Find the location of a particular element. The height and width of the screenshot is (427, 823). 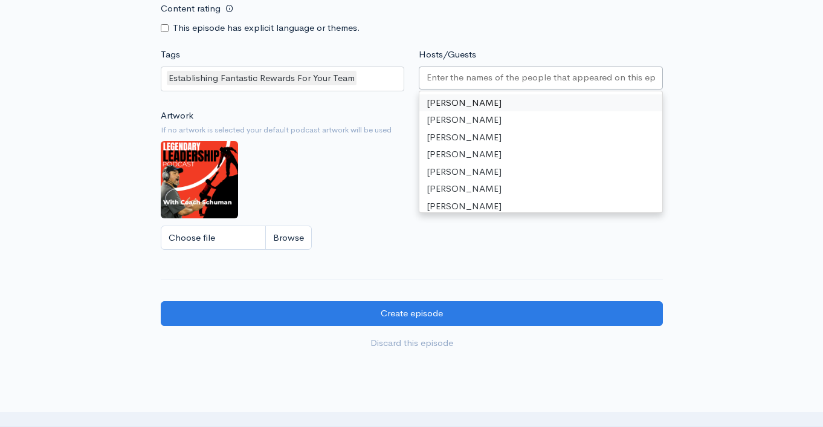

label: This episode has explicit language or themes. is located at coordinates (267, 28).